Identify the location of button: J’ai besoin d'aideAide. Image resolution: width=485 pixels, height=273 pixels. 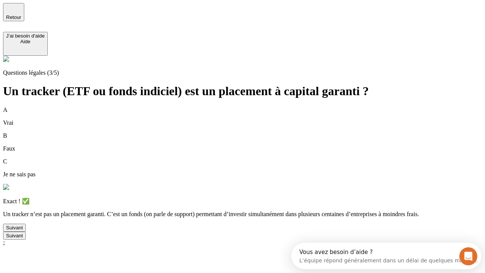
(25, 44).